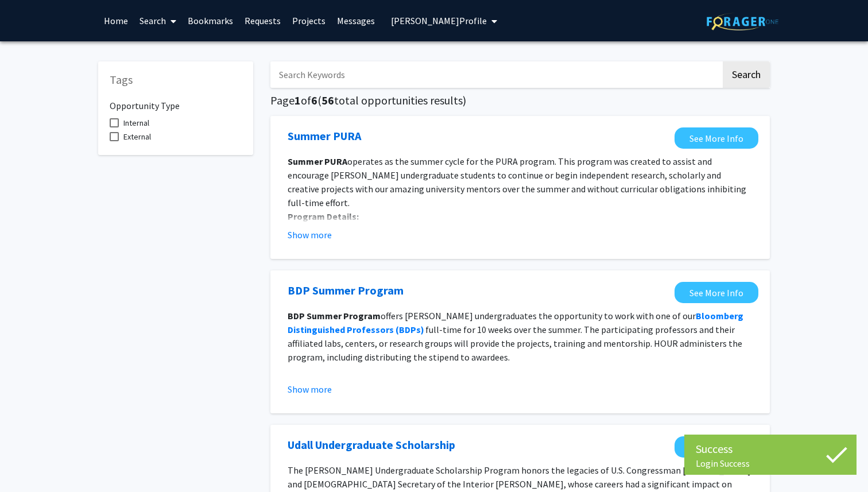 This screenshot has width=868, height=492. Describe the element at coordinates (516, 182) in the screenshot. I see `span: operates as the summer cycle for the PURA program. This program was created to assist and encoura...` at that location.